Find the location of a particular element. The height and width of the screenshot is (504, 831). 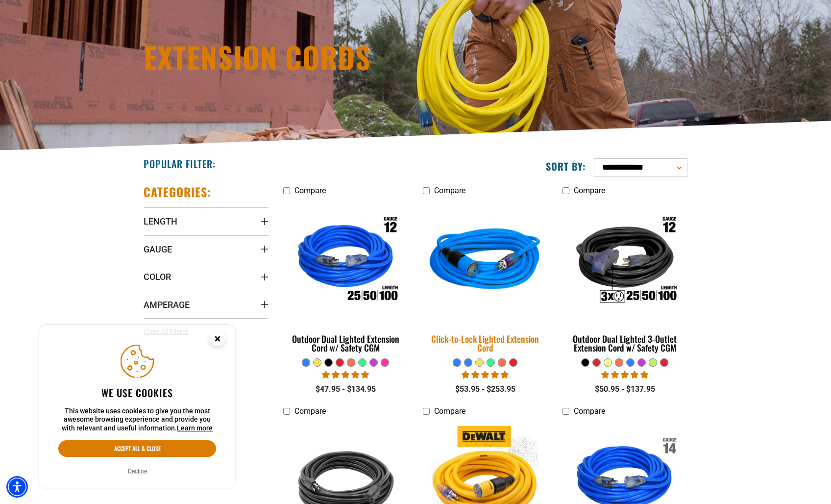

summary: Amperage is located at coordinates (206, 305).